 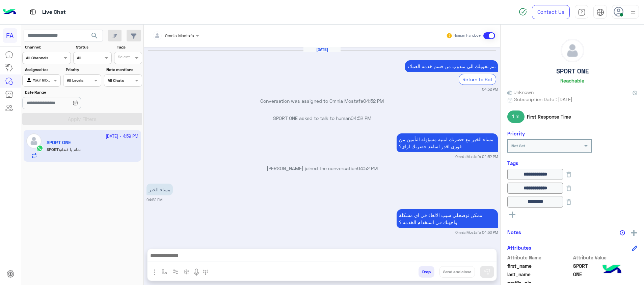 What do you see at coordinates (634, 233) in the screenshot?
I see `img: add` at bounding box center [634, 233].